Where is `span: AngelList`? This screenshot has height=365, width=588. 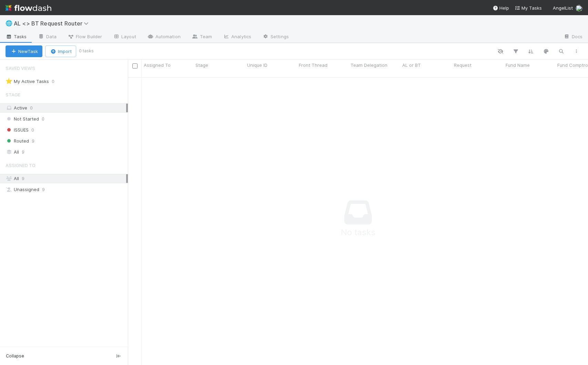
span: AngelList is located at coordinates (563, 8).